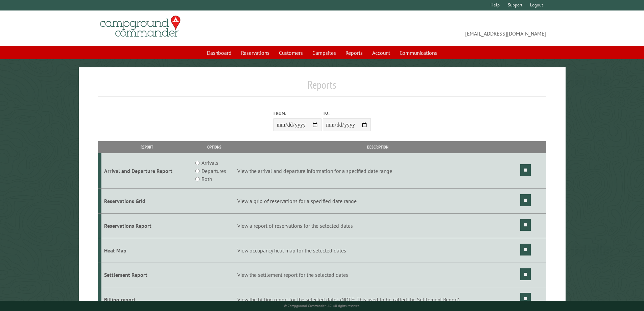 The height and width of the screenshot is (311, 644). I want to click on td: View occupancy heat map for the selected dates, so click(378, 250).